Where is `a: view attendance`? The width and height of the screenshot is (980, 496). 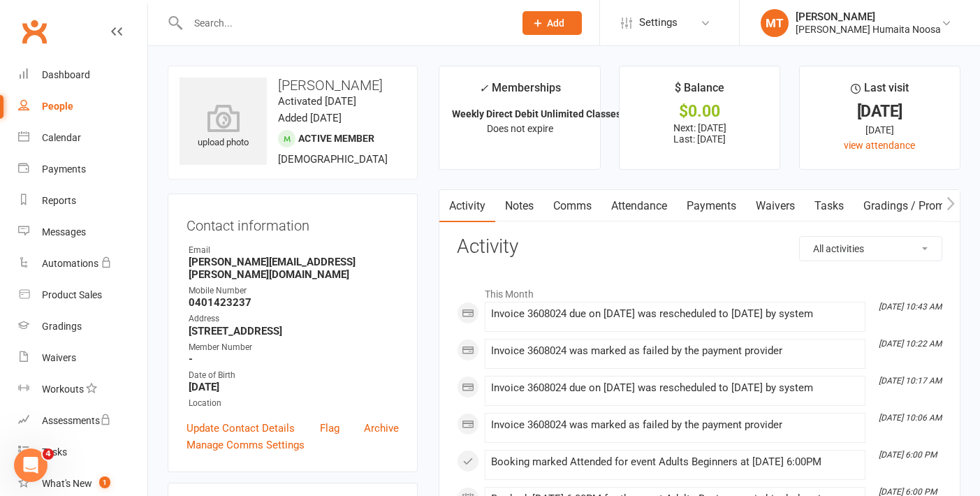 a: view attendance is located at coordinates (879, 145).